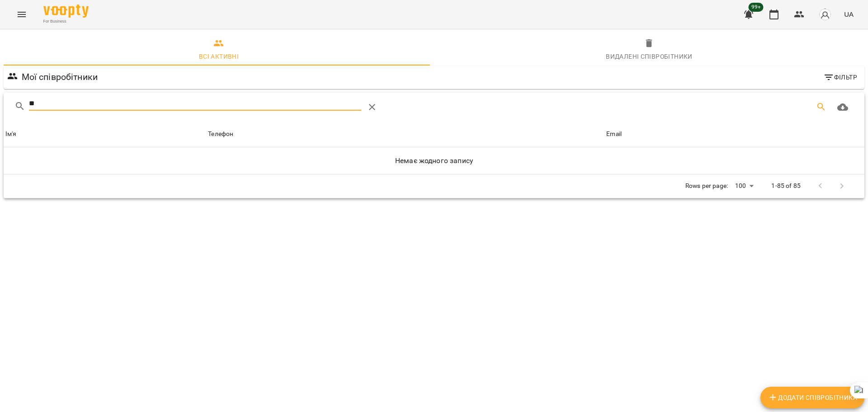 This screenshot has height=412, width=868. I want to click on img: avatar_s.png, so click(825, 15).